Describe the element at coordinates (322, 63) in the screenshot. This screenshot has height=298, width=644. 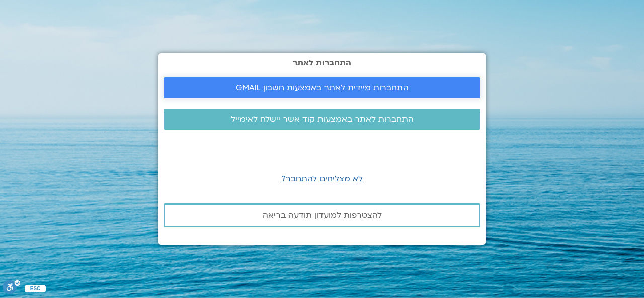
I see `h2: התחברות לאתר` at that location.